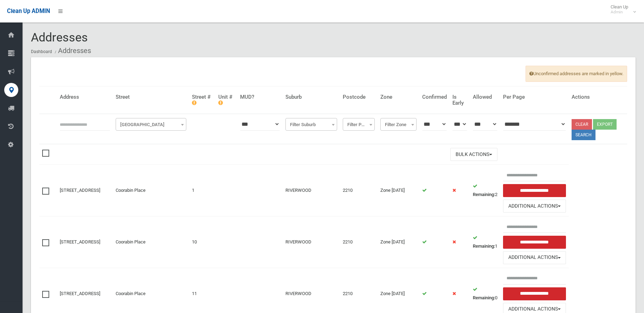  What do you see at coordinates (399, 97) in the screenshot?
I see `h4: Zone` at bounding box center [399, 97].